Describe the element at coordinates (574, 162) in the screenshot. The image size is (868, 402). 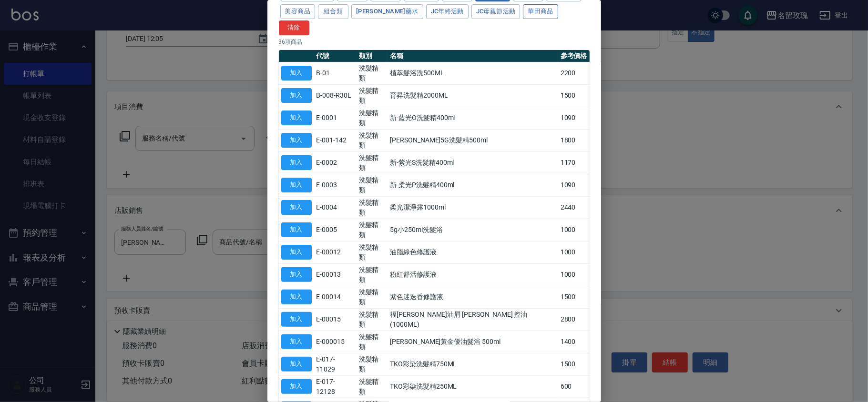
I see `td: 1170` at that location.